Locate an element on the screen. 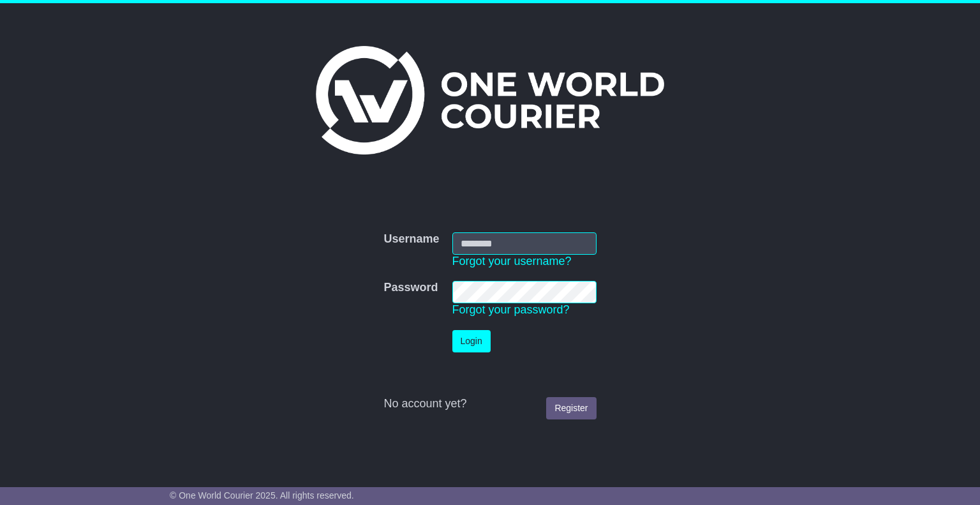  span: © One World Courier 2025. All rights reserved. is located at coordinates (262, 495).